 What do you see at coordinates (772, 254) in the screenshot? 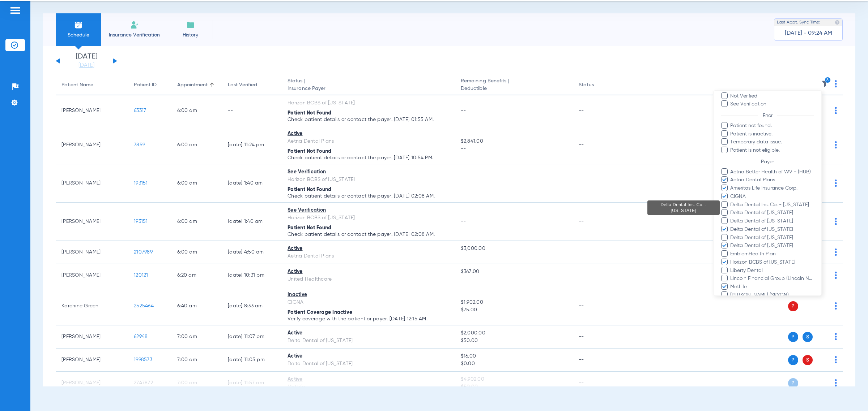
I see `span: EmblemHealth Plan` at bounding box center [772, 254].